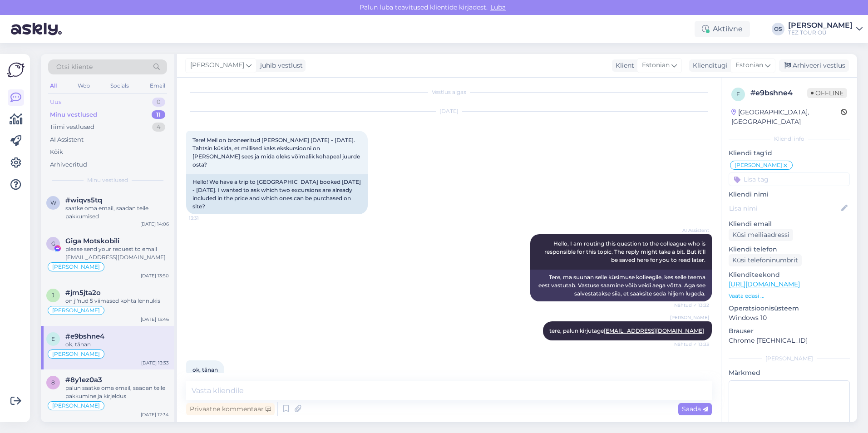  I want to click on div: Küsi telefoninumbrit, so click(765, 260).